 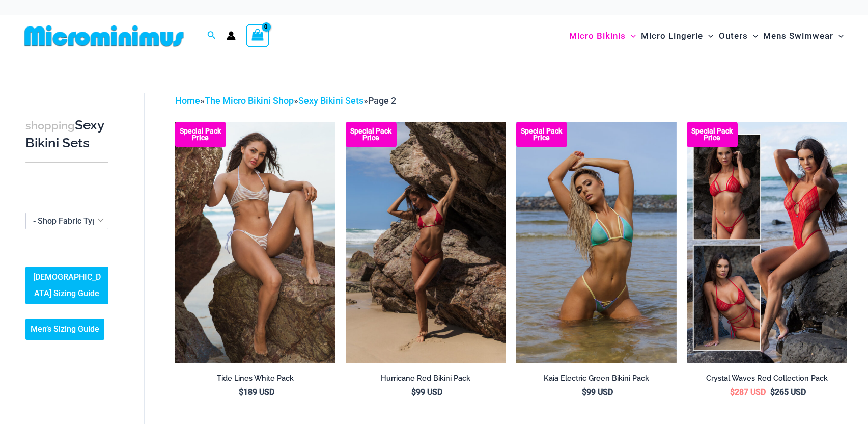 I want to click on span: shopping, so click(x=50, y=125).